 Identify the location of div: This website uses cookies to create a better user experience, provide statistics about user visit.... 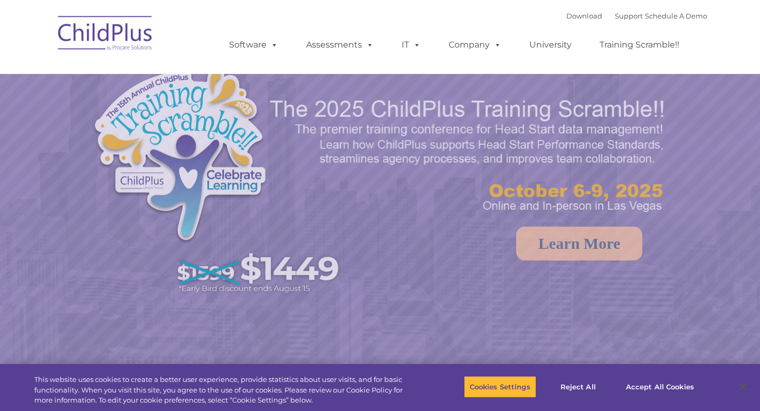
(226, 390).